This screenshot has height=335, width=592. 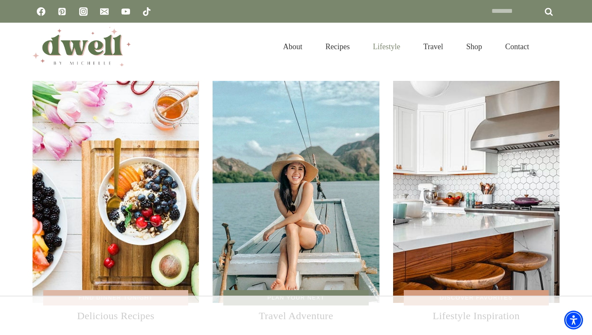 What do you see at coordinates (82, 47) in the screenshot?
I see `a: DWELL by michelle` at bounding box center [82, 47].